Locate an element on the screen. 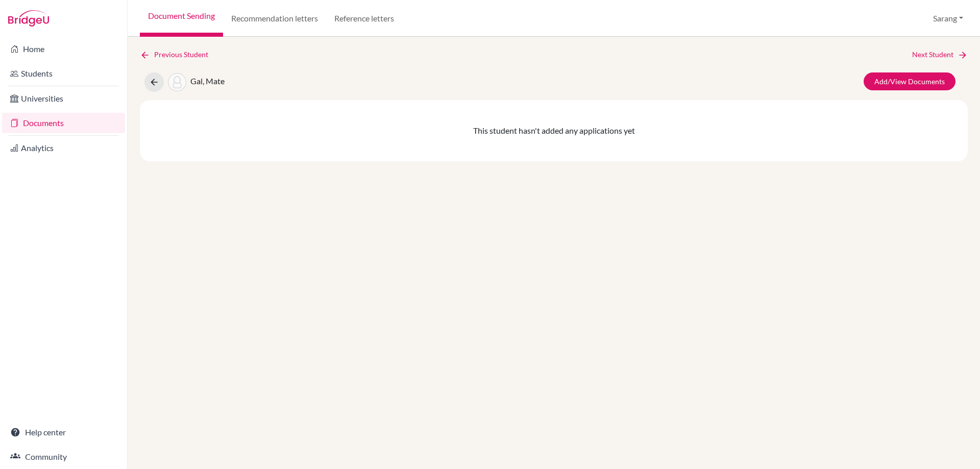 The height and width of the screenshot is (469, 980). a: Add/View Documents is located at coordinates (909, 81).